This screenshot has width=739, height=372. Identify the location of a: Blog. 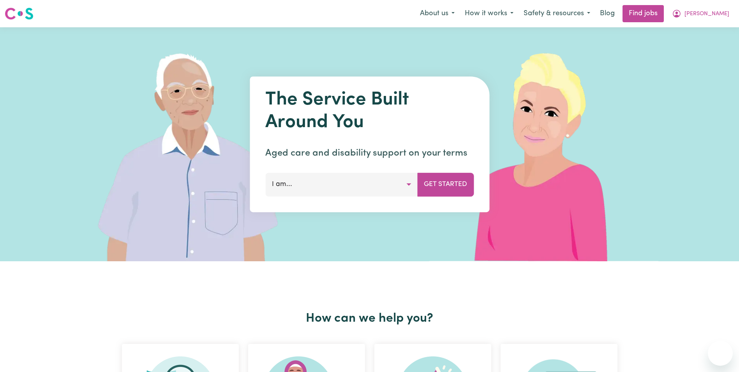
(608, 14).